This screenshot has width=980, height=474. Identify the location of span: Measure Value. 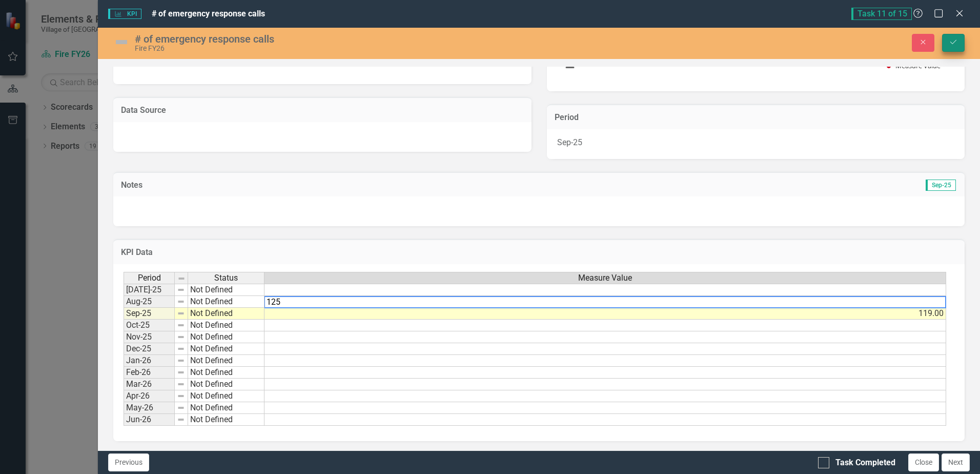
(605, 278).